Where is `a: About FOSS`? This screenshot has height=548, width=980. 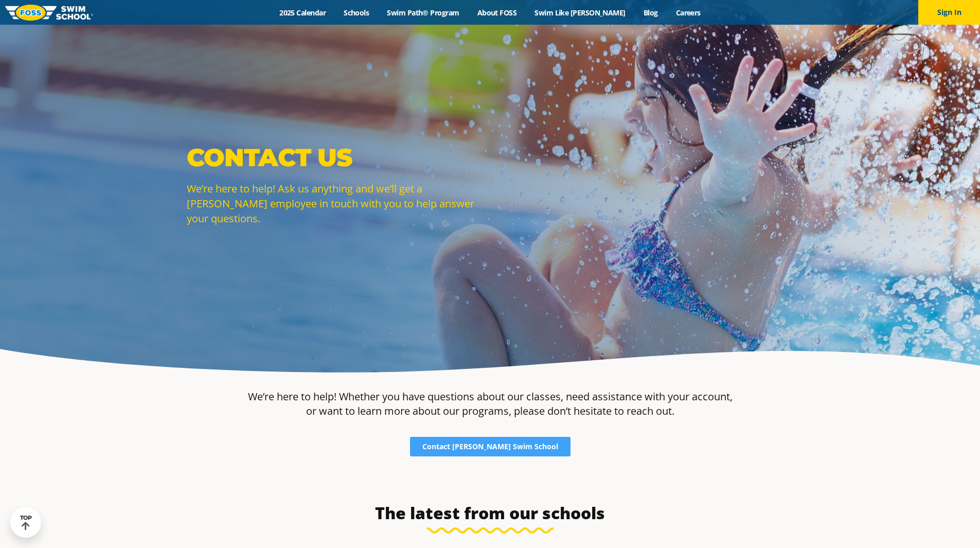
a: About FOSS is located at coordinates (497, 12).